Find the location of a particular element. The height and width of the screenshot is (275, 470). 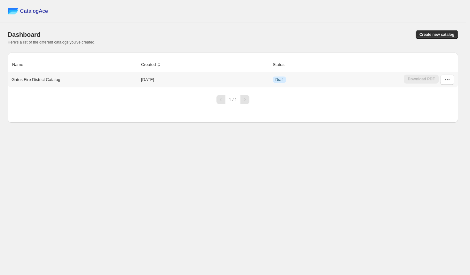

span: Draft is located at coordinates (280, 80).